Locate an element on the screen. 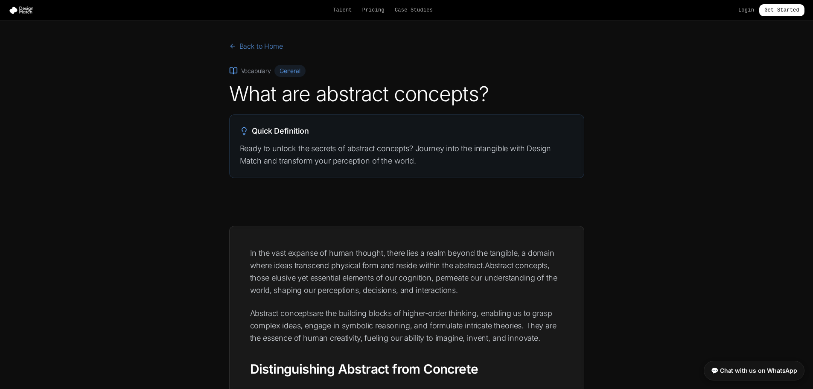  a: Case Studies is located at coordinates (414, 10).